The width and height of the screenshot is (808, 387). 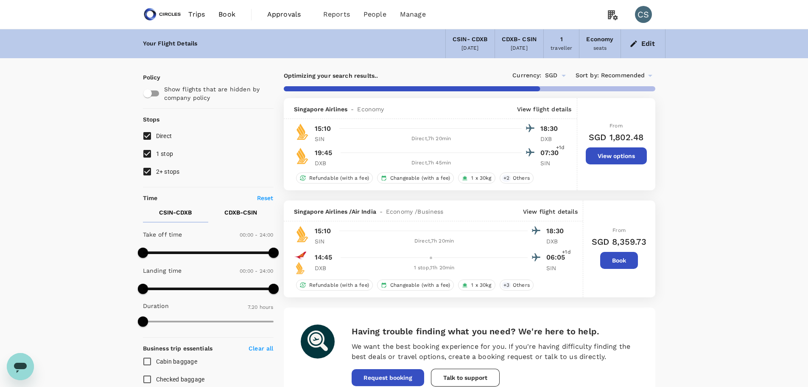 What do you see at coordinates (465, 377) in the screenshot?
I see `button: Talk to support` at bounding box center [465, 377].